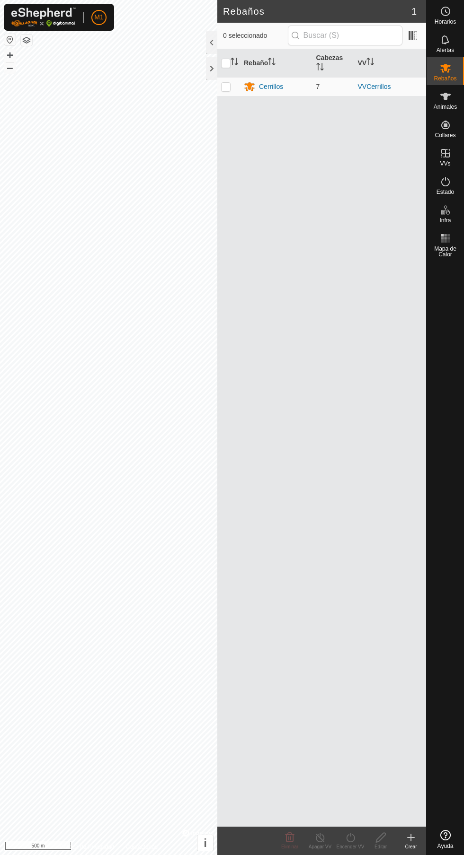 The image size is (464, 855). Describe the element at coordinates (445, 252) in the screenshot. I see `span: Mapa de Calor` at that location.